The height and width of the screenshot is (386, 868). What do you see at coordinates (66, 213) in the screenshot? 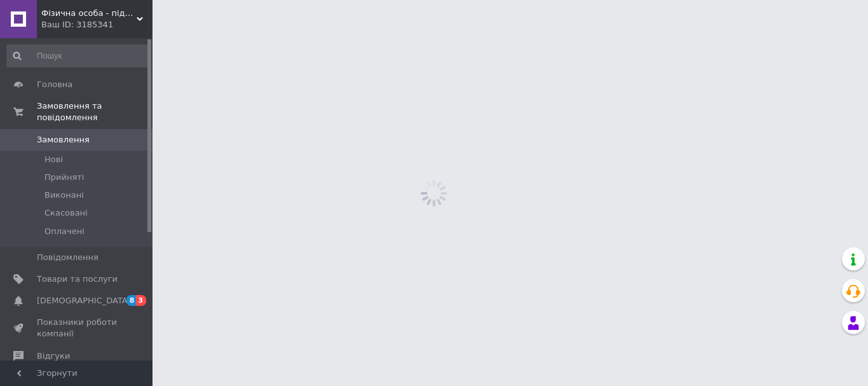
I see `span: Скасовані` at bounding box center [66, 213].